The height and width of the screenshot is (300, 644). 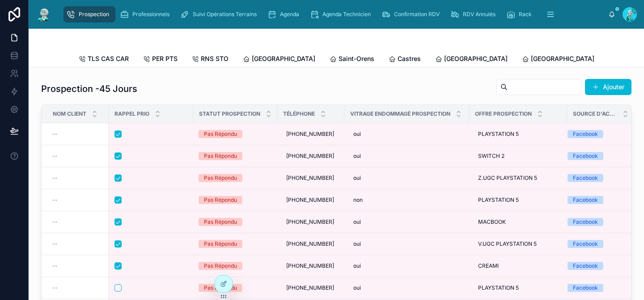 What do you see at coordinates (215, 59) in the screenshot?
I see `span: RNS STO` at bounding box center [215, 59].